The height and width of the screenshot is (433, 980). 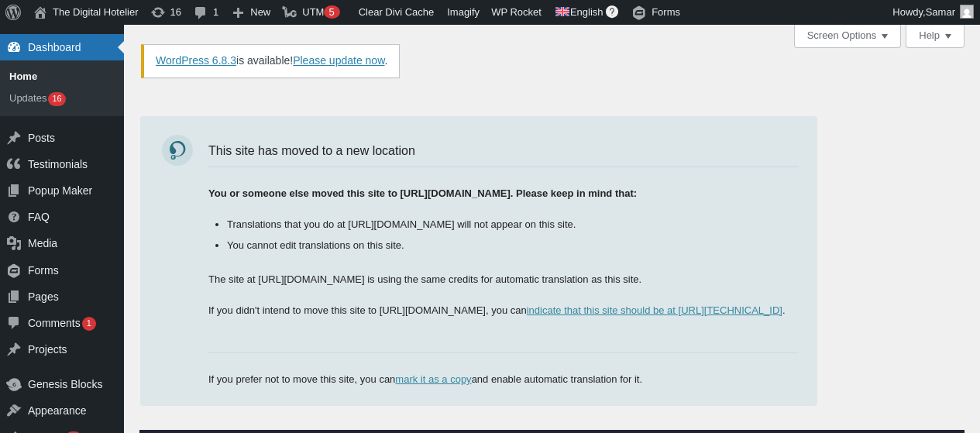 I want to click on a: WordPress 6.8.3, so click(x=196, y=60).